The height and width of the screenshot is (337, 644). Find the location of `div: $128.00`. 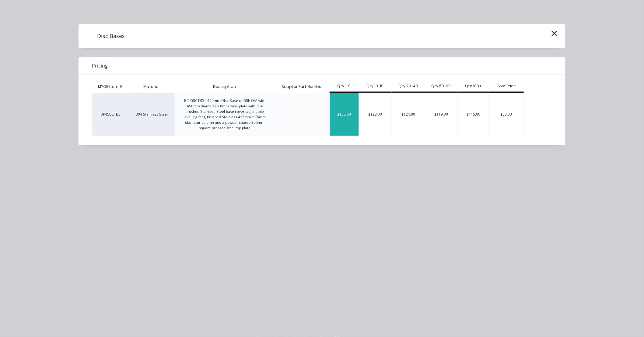

div: $128.00 is located at coordinates (376, 114).